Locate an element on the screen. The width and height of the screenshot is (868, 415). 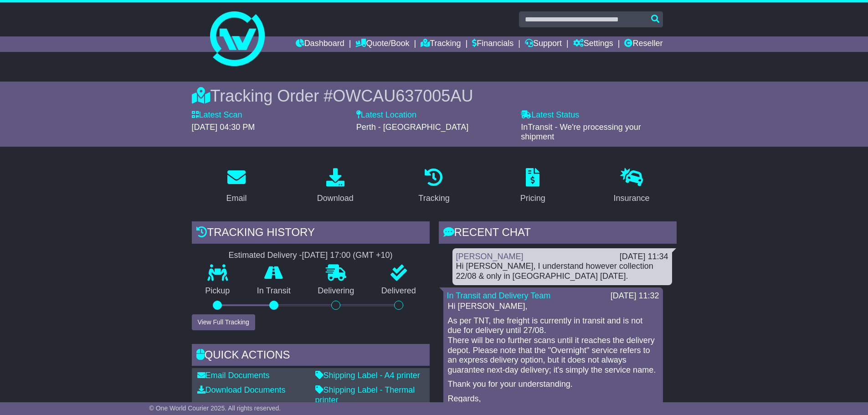
p: Regards, Irinn is located at coordinates (553, 403).